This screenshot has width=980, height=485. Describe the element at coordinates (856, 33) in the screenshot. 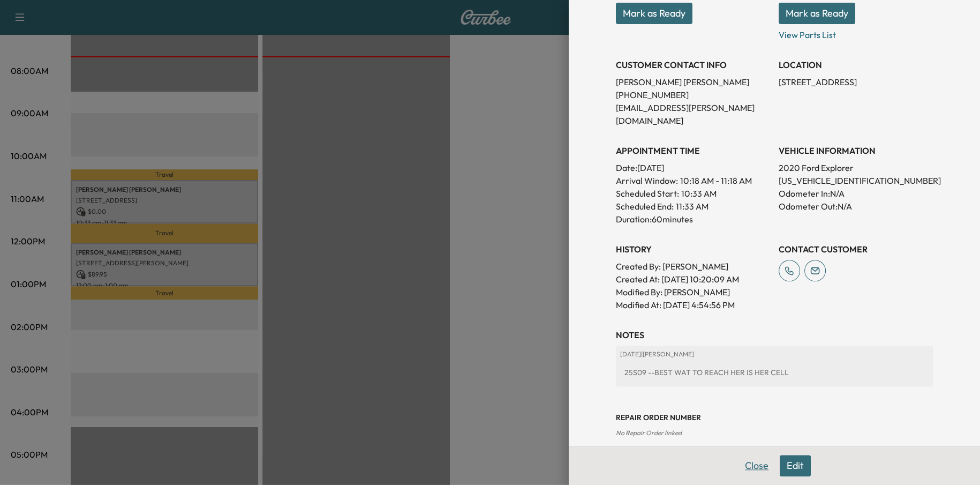

I see `p: View Parts List` at that location.